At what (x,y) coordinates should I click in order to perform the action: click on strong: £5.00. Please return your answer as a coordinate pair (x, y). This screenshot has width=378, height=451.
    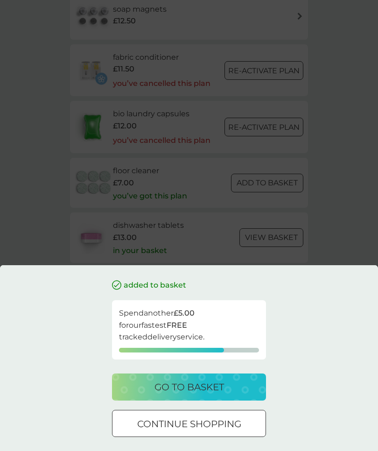
    Looking at the image, I should click on (184, 313).